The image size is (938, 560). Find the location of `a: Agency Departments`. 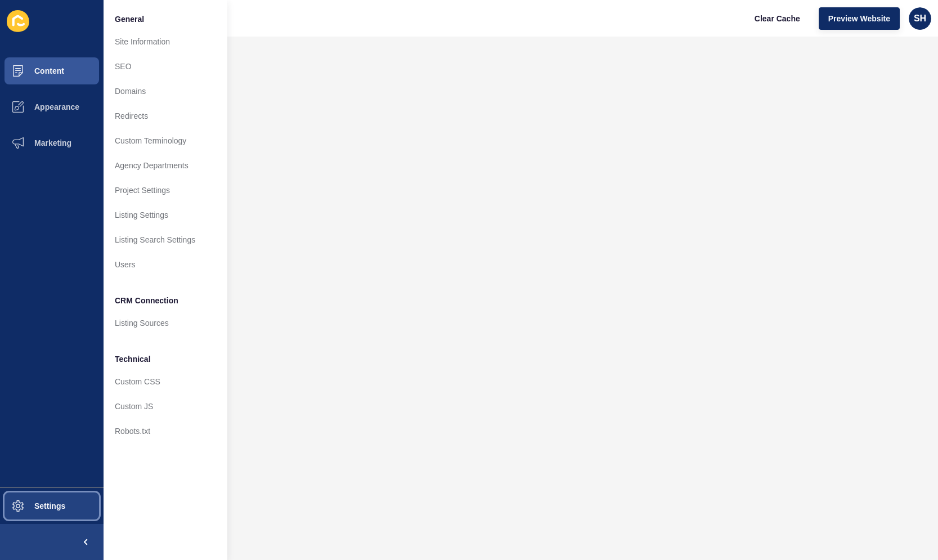

a: Agency Departments is located at coordinates (165, 165).